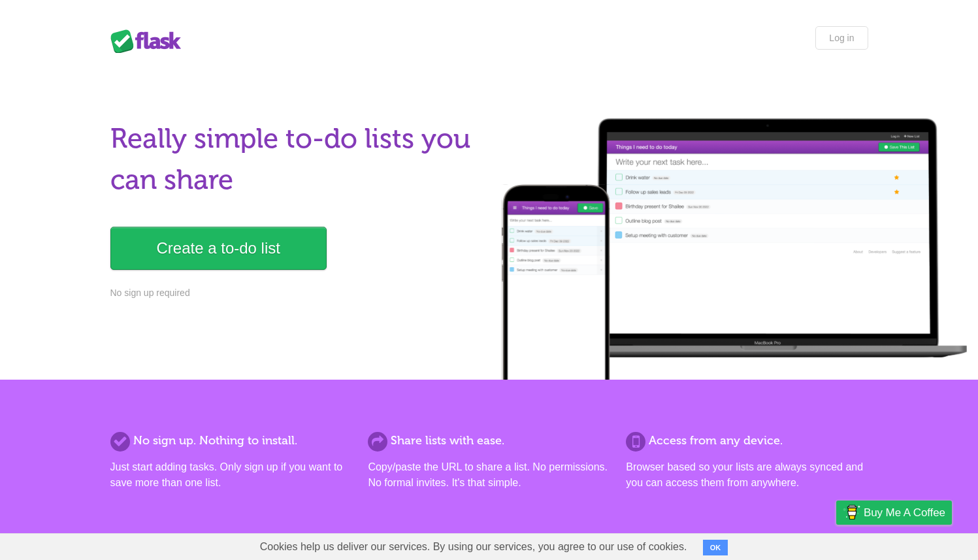 This screenshot has height=560, width=978. What do you see at coordinates (218, 249) in the screenshot?
I see `a: Create a to-do list` at bounding box center [218, 249].